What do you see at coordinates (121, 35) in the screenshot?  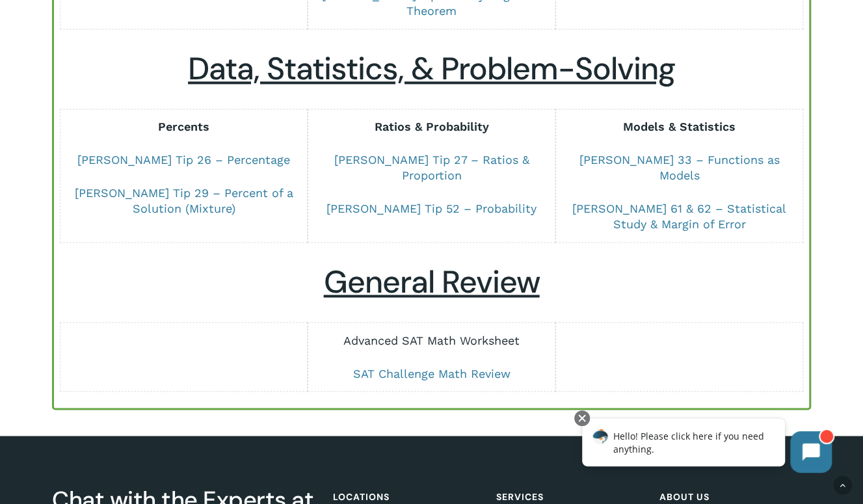 I see `span: Hello! Please click here if you need anything.` at bounding box center [121, 35].